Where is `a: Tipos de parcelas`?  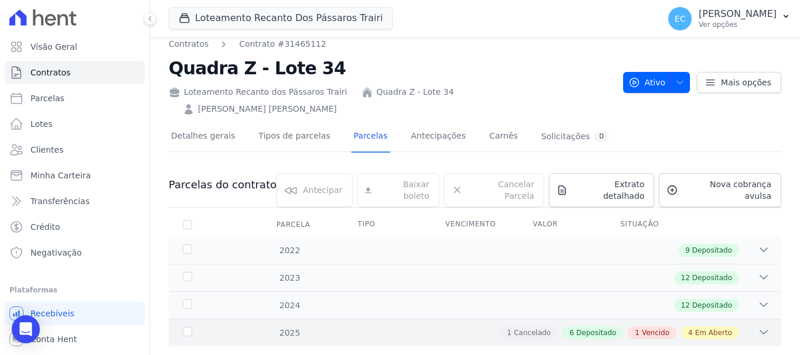 a: Tipos de parcelas is located at coordinates (294, 137).